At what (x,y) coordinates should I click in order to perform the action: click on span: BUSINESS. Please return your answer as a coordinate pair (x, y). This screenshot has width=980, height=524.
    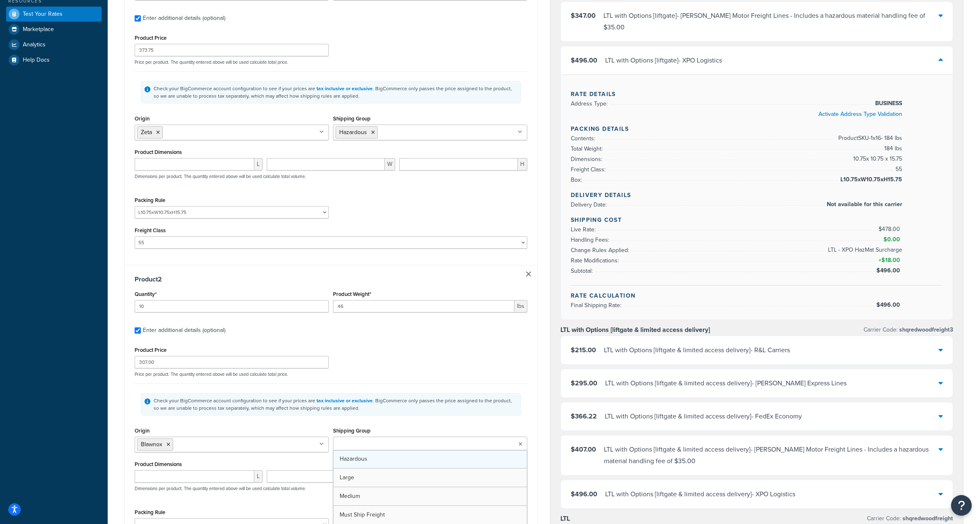
    Looking at the image, I should click on (888, 104).